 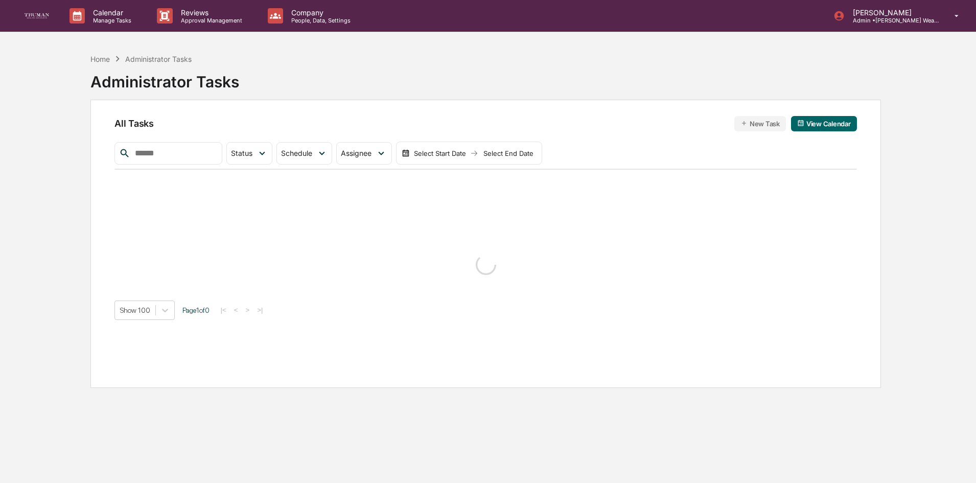 What do you see at coordinates (210, 12) in the screenshot?
I see `p: Reviews` at bounding box center [210, 12].